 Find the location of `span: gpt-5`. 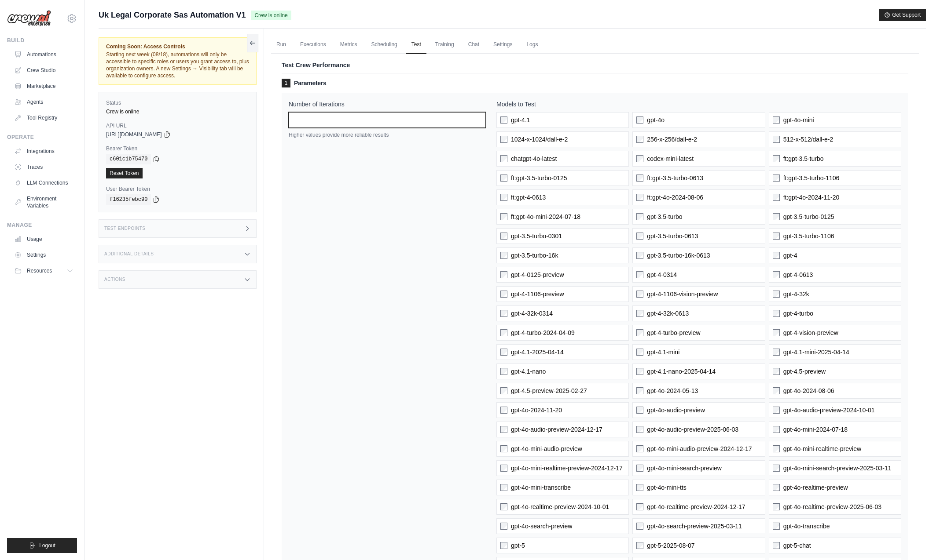

span: gpt-5 is located at coordinates (518, 545).